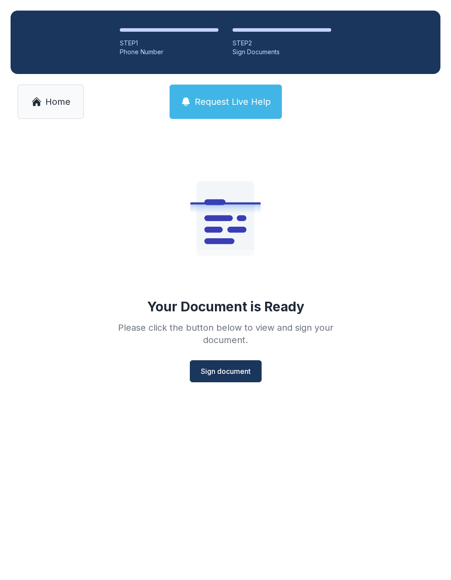  Describe the element at coordinates (169, 52) in the screenshot. I see `div: Phone Number` at that location.